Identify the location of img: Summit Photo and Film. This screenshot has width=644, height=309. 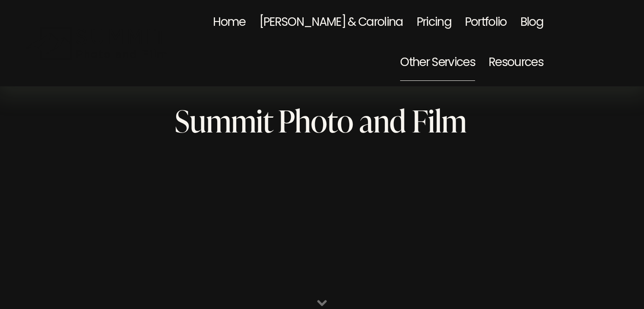
(99, 43).